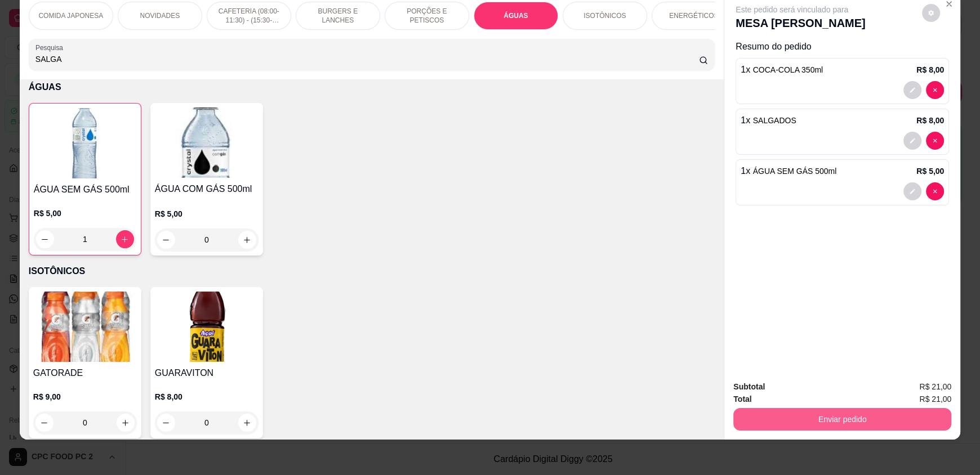  I want to click on span: ÁGUA SEM GÁS 500ml, so click(795, 171).